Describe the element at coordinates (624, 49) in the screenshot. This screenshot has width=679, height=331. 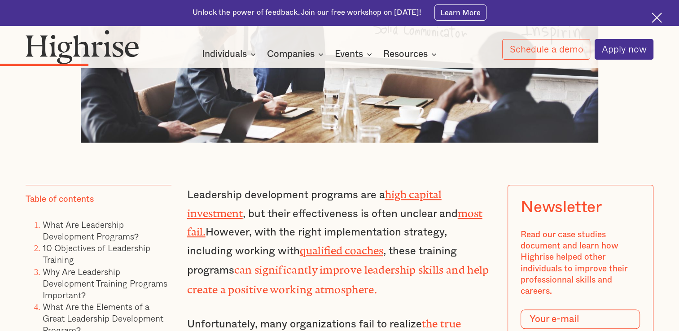
I see `a: Apply now` at that location.